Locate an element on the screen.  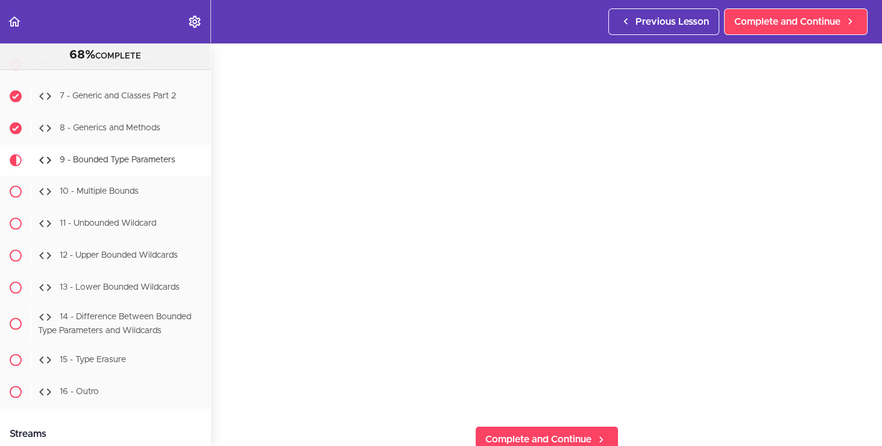
a: Previous Lesson is located at coordinates (664, 22).